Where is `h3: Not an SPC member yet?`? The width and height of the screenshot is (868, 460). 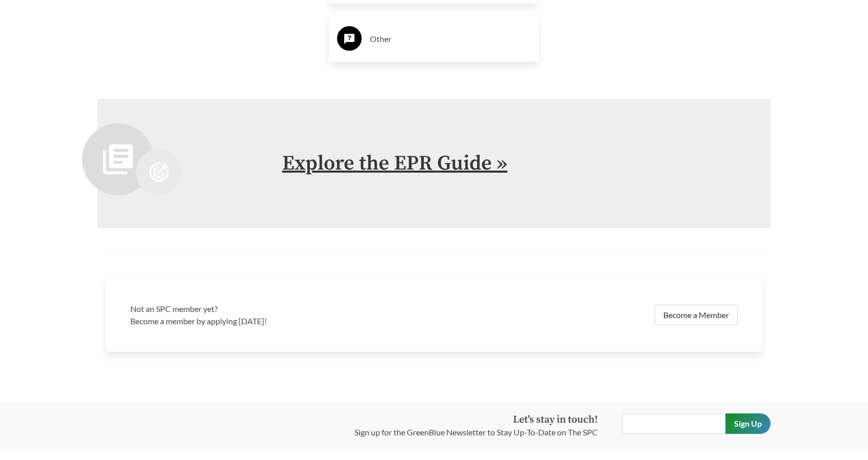
h3: Not an SPC member yet? is located at coordinates (279, 309).